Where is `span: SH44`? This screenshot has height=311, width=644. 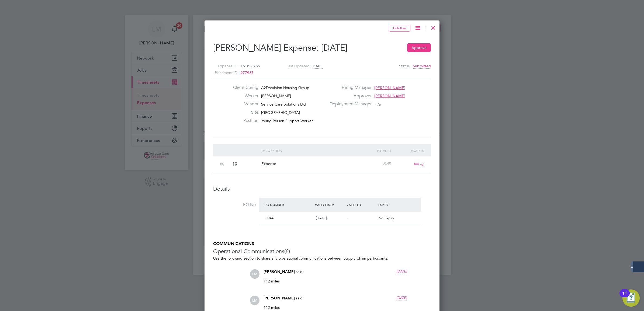
span: SH44 is located at coordinates (269, 218).